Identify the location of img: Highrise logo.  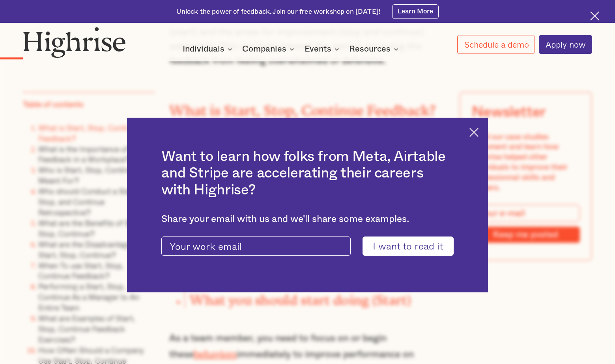
(74, 42).